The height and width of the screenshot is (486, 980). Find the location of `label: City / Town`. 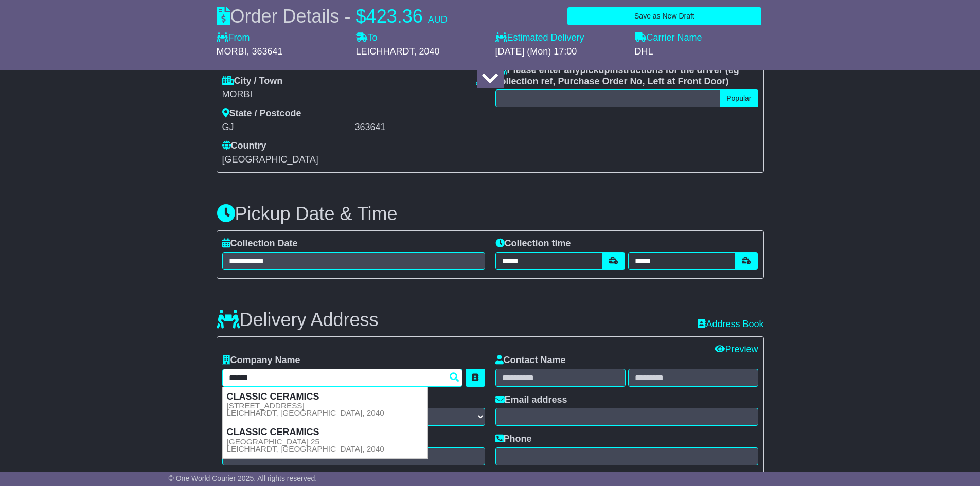

label: City / Town is located at coordinates (252, 81).